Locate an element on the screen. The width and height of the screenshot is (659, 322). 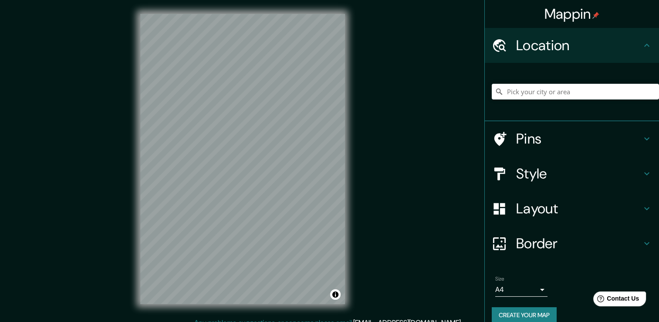
div: A4 is located at coordinates (522, 289).